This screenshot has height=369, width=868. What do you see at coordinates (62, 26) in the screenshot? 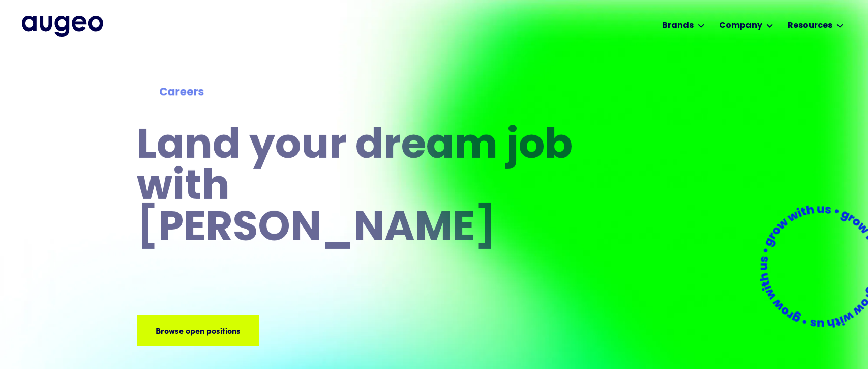
I see `a: home` at bounding box center [62, 26].